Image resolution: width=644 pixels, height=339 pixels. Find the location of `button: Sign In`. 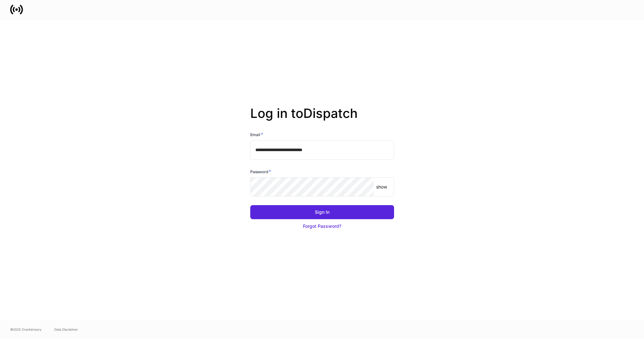

button: Sign In is located at coordinates (322, 212).